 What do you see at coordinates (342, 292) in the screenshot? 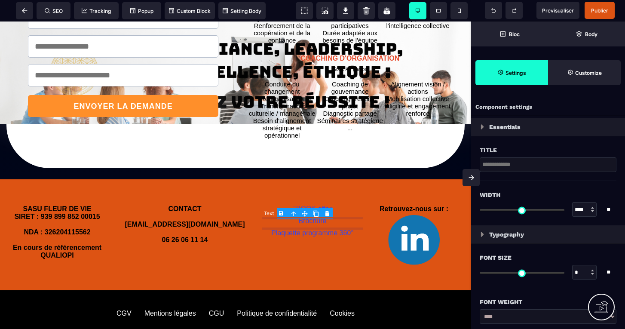
I see `div: Cookies` at bounding box center [342, 292].